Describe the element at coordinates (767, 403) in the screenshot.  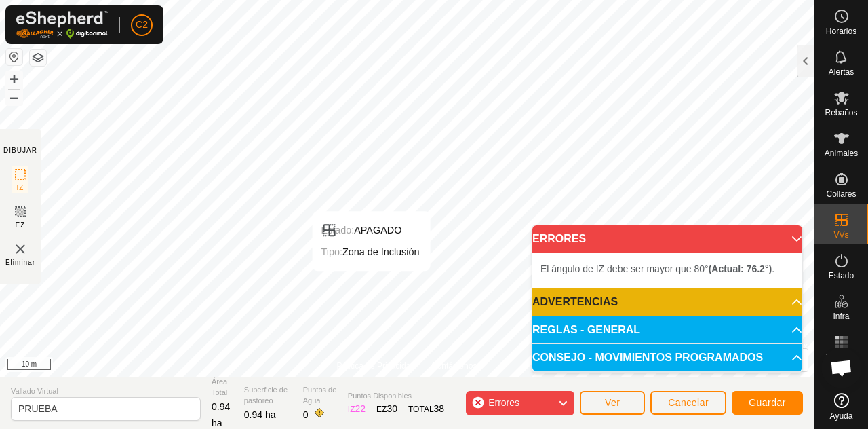
I see `button: Guardar` at that location.